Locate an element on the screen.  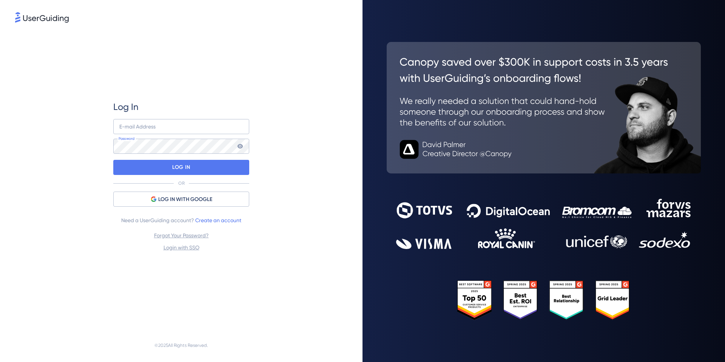
span: © 2025 All Rights Reserved. is located at coordinates (181, 345).